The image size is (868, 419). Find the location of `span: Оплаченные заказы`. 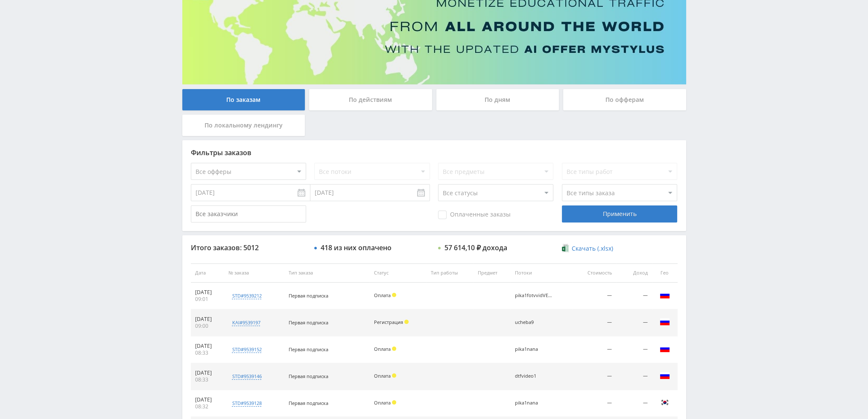

span: Оплаченные заказы is located at coordinates (474, 215).